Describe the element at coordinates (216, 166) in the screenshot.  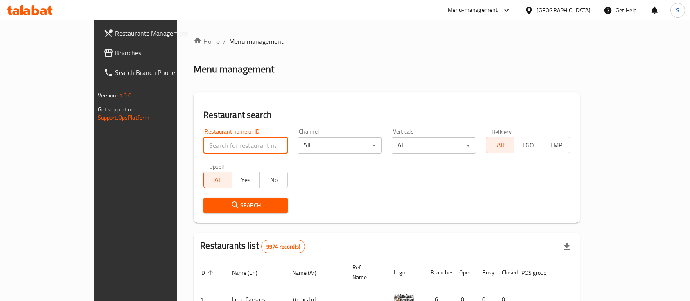
I see `label: Upsell` at that location.